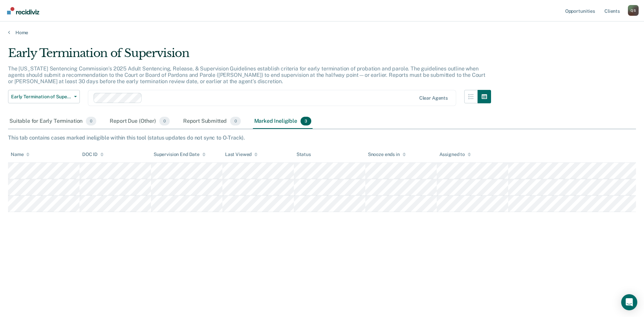  I want to click on span: 3, so click(306, 121).